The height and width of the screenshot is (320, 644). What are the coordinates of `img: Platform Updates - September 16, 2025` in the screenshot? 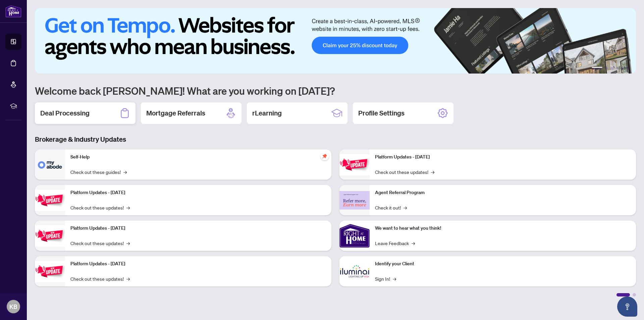 It's located at (50, 200).